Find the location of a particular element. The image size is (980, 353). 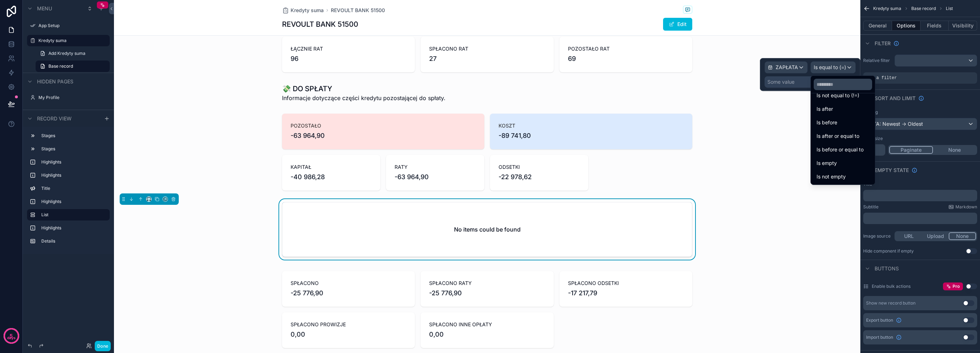

span: Is before is located at coordinates (827, 123).